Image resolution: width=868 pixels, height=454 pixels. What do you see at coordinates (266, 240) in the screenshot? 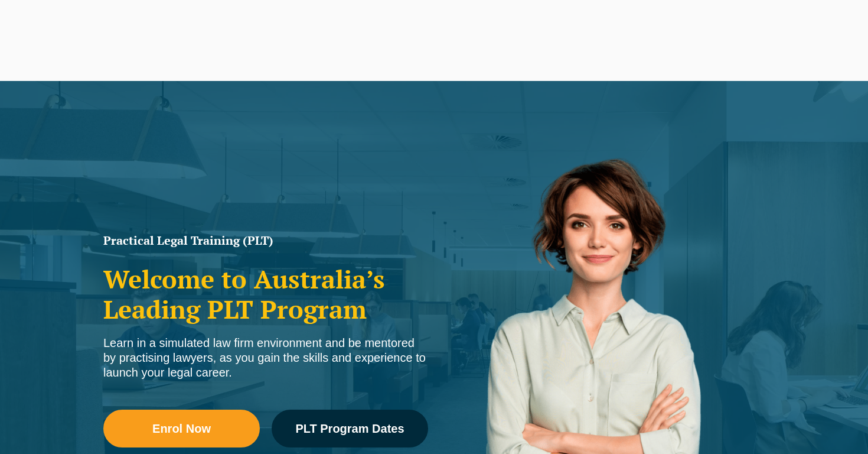
I see `h1: Practical Legal Training (PLT)` at bounding box center [266, 240].